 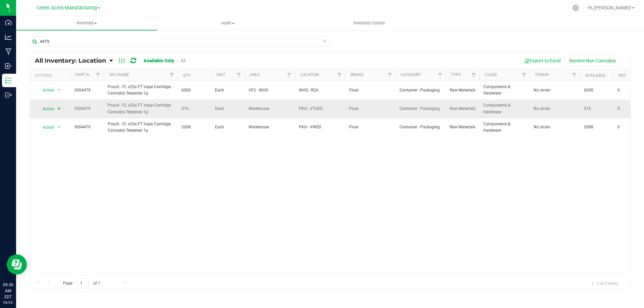 I want to click on button: Receive Non-Cannabis, so click(x=592, y=61).